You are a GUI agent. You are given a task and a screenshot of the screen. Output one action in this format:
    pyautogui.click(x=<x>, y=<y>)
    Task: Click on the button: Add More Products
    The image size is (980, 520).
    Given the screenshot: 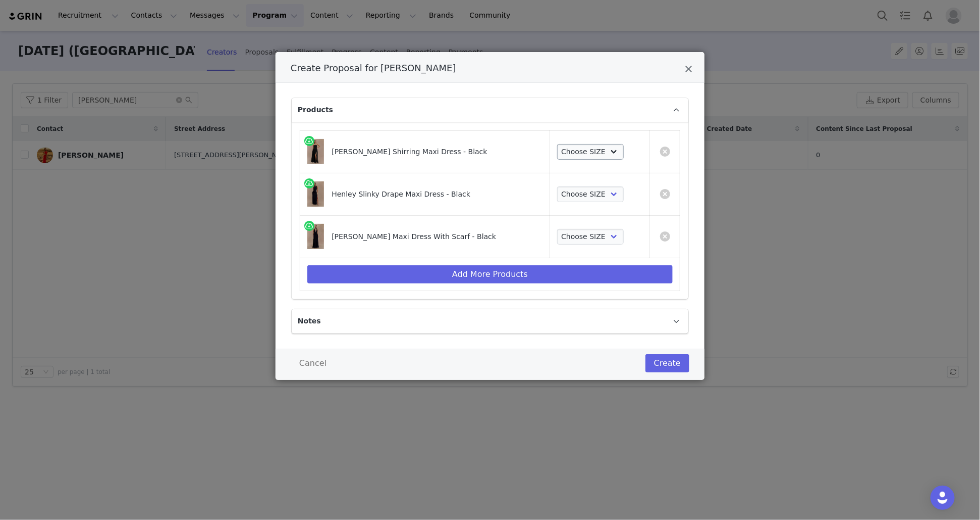 What is the action you would take?
    pyautogui.click(x=490, y=274)
    